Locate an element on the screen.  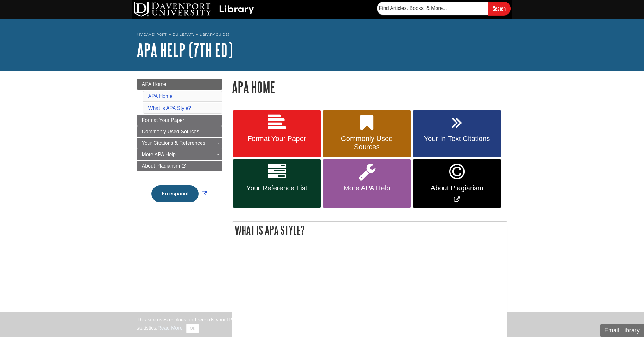
span: Your Citations & References is located at coordinates (174, 143).